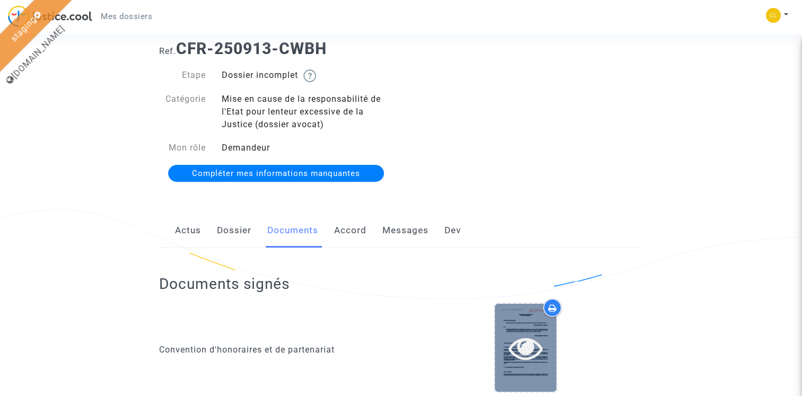 The image size is (802, 396). I want to click on a: Messages, so click(405, 231).